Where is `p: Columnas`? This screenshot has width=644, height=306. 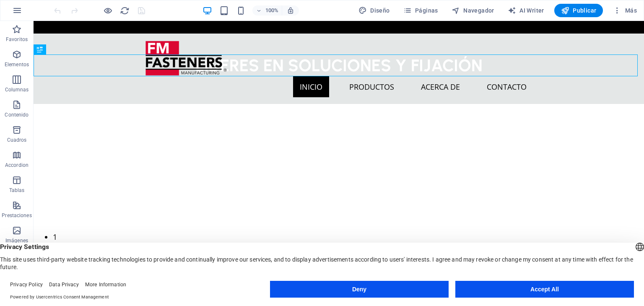 p: Columnas is located at coordinates (17, 90).